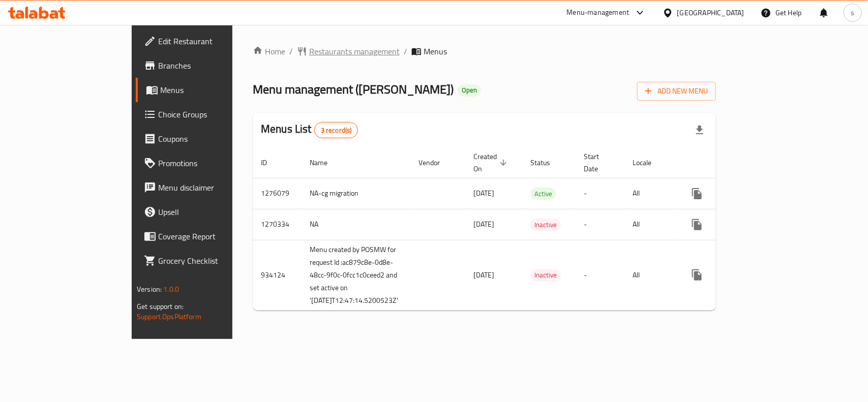  Describe the element at coordinates (206, 163) in the screenshot. I see `a: Promotions` at that location.